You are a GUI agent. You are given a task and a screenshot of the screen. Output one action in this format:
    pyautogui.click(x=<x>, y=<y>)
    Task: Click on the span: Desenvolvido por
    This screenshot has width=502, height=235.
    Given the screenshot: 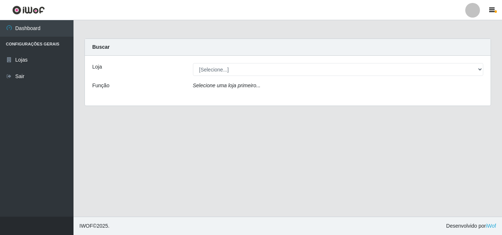 What is the action you would take?
    pyautogui.click(x=471, y=226)
    